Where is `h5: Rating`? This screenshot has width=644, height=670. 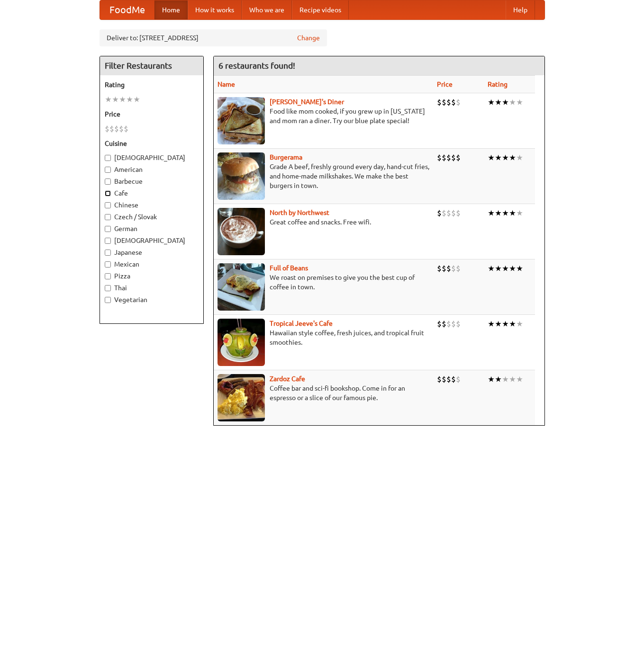 h5: Rating is located at coordinates (151, 85).